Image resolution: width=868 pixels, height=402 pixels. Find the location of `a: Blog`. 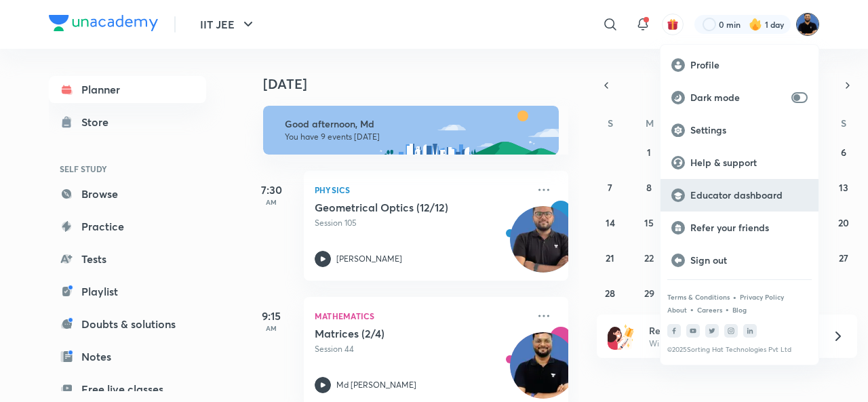

a: Blog is located at coordinates (739, 310).